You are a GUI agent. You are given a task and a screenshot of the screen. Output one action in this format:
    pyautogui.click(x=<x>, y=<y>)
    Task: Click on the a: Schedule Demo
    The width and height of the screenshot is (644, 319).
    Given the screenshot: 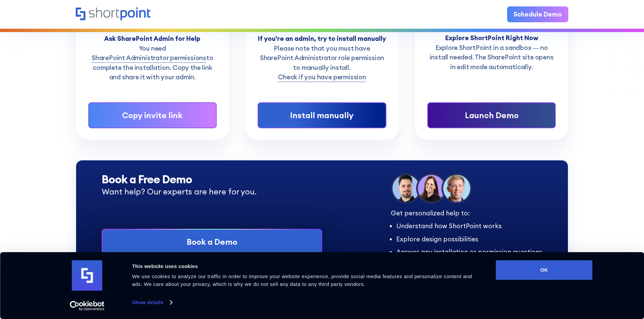 What is the action you would take?
    pyautogui.click(x=538, y=15)
    